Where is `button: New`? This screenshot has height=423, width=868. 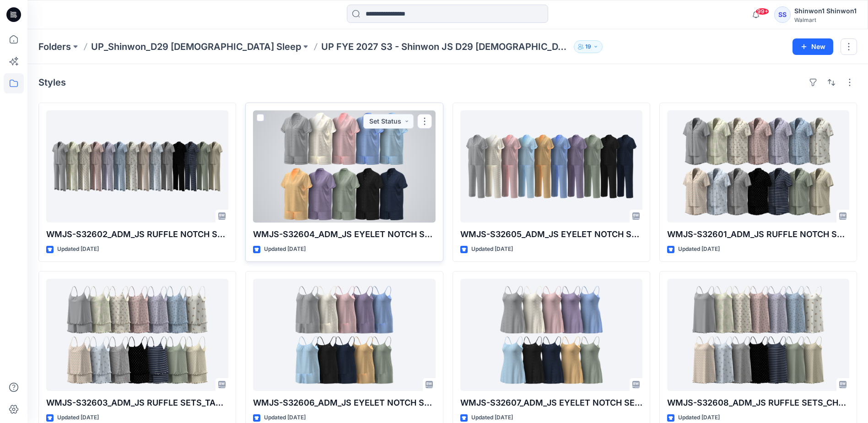 button: New is located at coordinates (812, 46).